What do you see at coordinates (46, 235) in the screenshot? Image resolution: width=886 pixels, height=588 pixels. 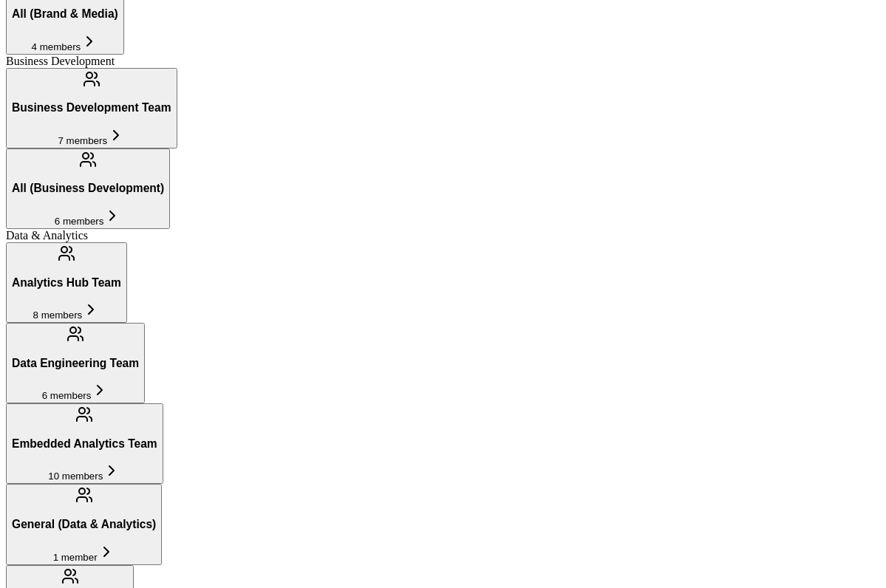 I see `span: Data & Analytics` at bounding box center [46, 235].